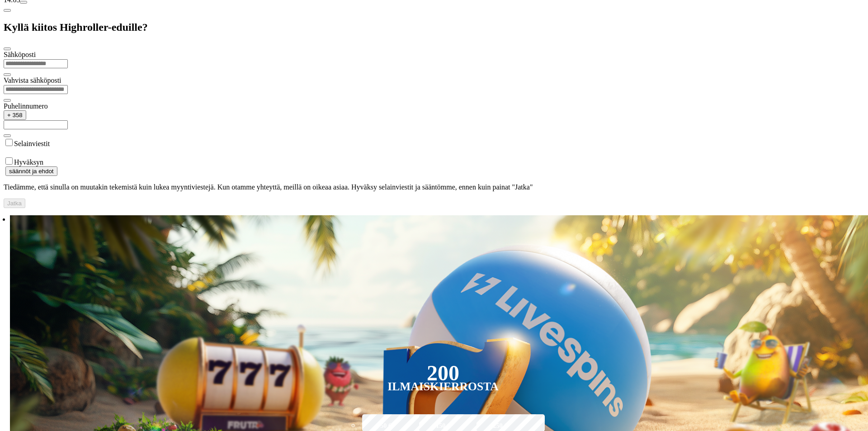  What do you see at coordinates (20, 54) in the screenshot?
I see `label: Sähköposti` at bounding box center [20, 54].